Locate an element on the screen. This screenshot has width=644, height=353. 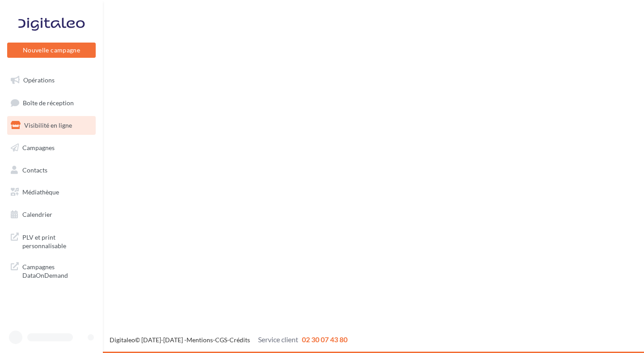
span: Campagnes is located at coordinates (38, 147).